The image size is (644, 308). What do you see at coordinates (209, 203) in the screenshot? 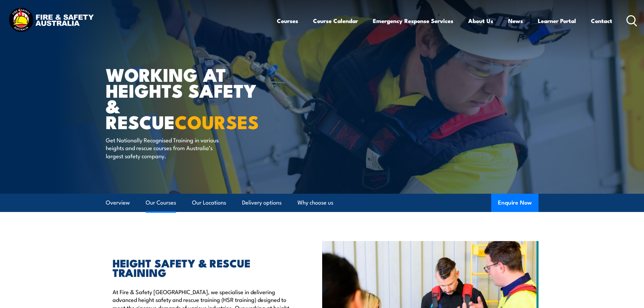
I see `a: Our Locations` at bounding box center [209, 203].